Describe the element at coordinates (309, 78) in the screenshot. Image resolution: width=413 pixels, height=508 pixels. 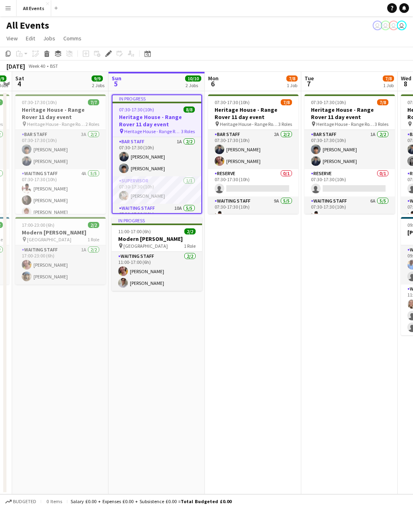
I see `span: Tue` at that location.